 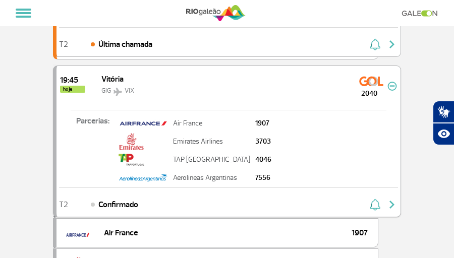 What do you see at coordinates (86, 147) in the screenshot?
I see `p: Parcerias:` at bounding box center [86, 147].